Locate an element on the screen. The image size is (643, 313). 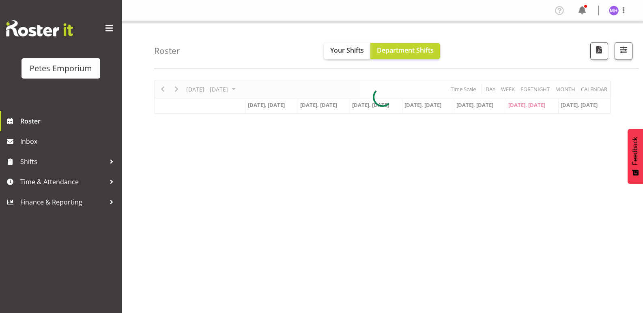
button: Your Shifts is located at coordinates (347, 51).